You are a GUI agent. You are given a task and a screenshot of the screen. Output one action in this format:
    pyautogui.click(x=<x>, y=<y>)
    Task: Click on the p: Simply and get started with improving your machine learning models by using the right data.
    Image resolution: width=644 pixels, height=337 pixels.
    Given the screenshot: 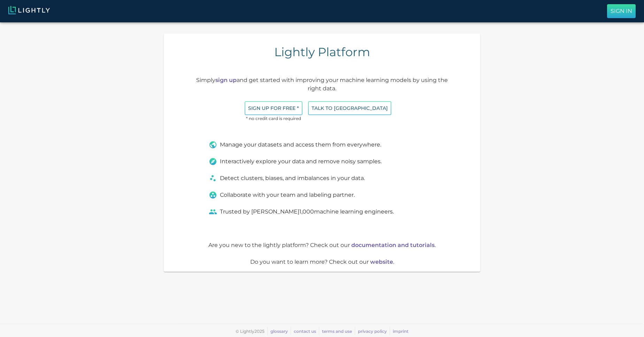 What is the action you would take?
    pyautogui.click(x=322, y=84)
    